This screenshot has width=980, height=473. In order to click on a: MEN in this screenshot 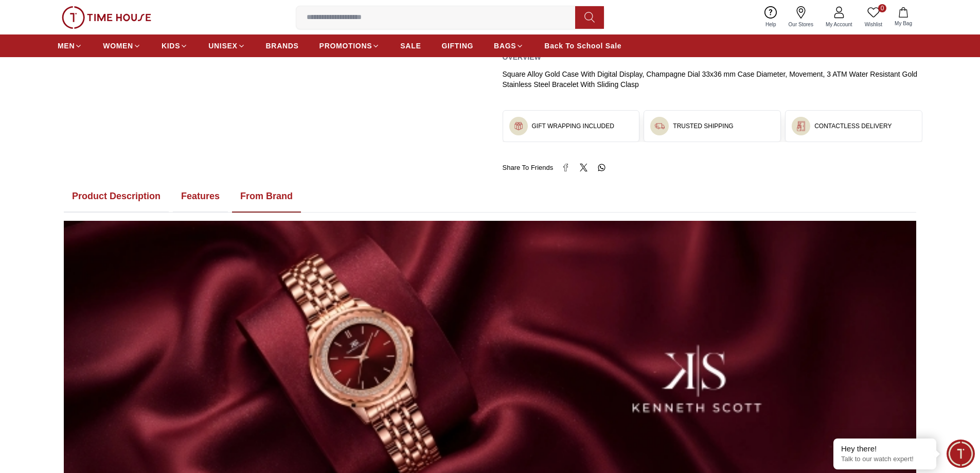, I will do `click(70, 46)`.